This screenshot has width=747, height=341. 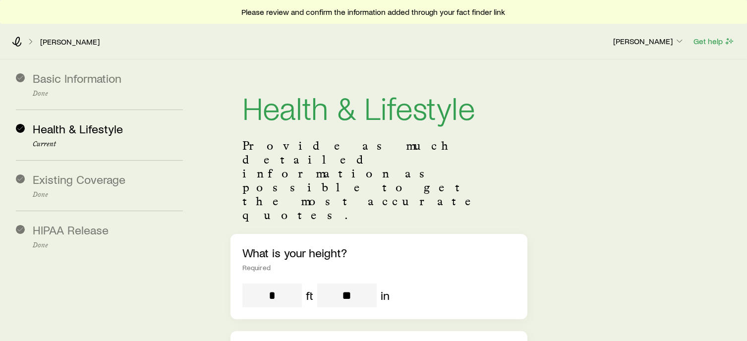 I want to click on span: Existing Coverage, so click(x=79, y=179).